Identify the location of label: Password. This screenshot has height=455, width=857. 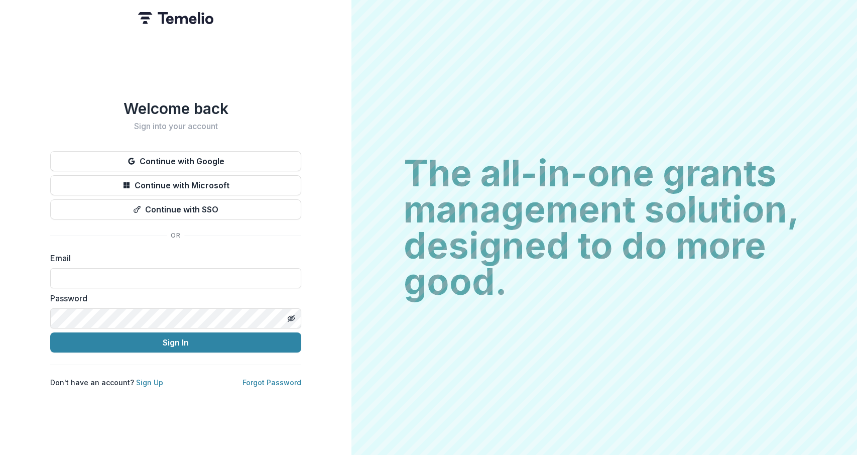
(173, 298).